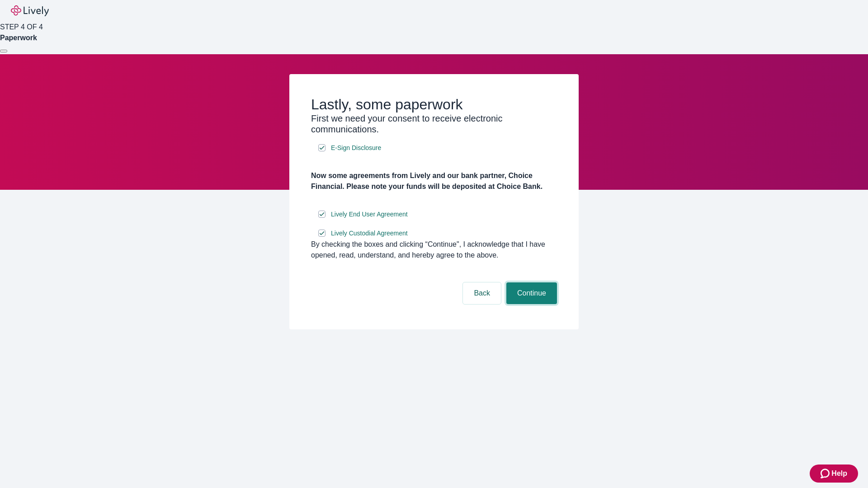 This screenshot has height=488, width=868. Describe the element at coordinates (839, 473) in the screenshot. I see `span: Help` at that location.